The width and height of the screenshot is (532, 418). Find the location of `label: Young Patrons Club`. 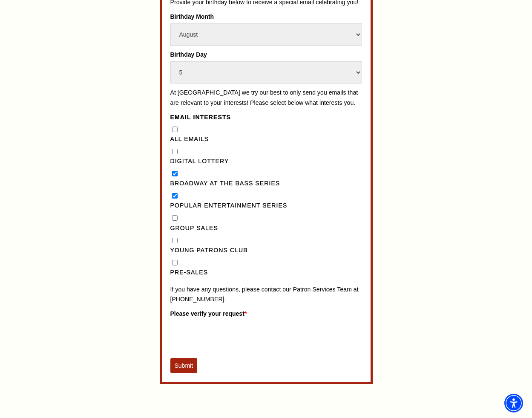

label: Young Patrons Club is located at coordinates (266, 250).